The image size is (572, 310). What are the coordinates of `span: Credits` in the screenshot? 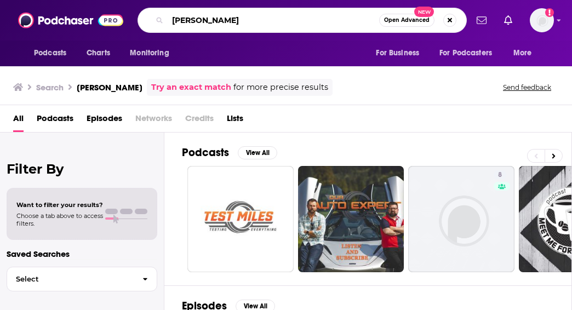 It's located at (200, 121).